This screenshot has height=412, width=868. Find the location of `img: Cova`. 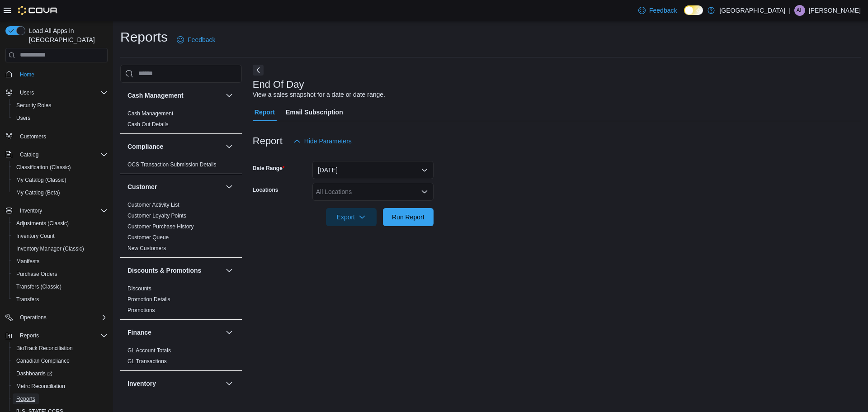

img: Cova is located at coordinates (38, 10).